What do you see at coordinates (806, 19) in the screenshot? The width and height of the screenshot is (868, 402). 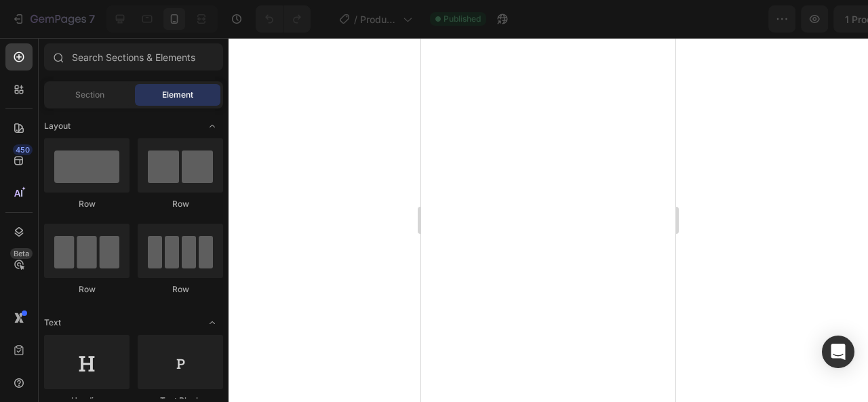 I see `button: Publish` at bounding box center [806, 19].